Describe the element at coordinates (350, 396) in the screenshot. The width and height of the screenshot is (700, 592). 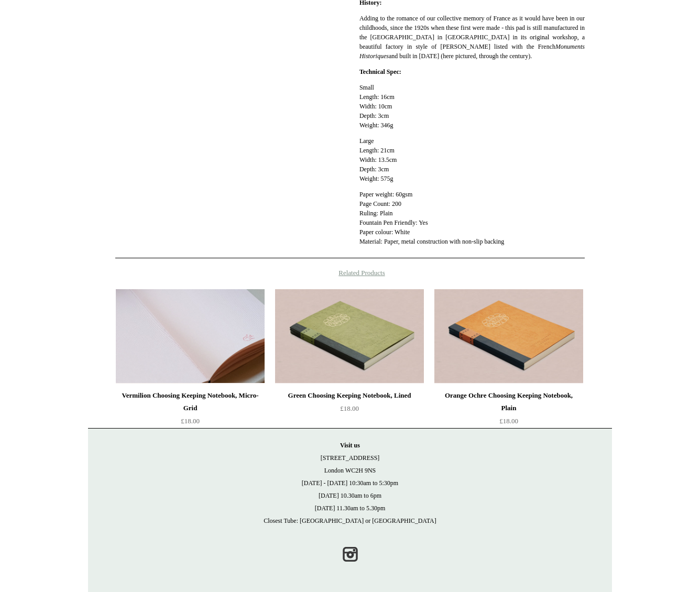
I see `div: Green Choosing Keeping Notebook, Lined` at that location.